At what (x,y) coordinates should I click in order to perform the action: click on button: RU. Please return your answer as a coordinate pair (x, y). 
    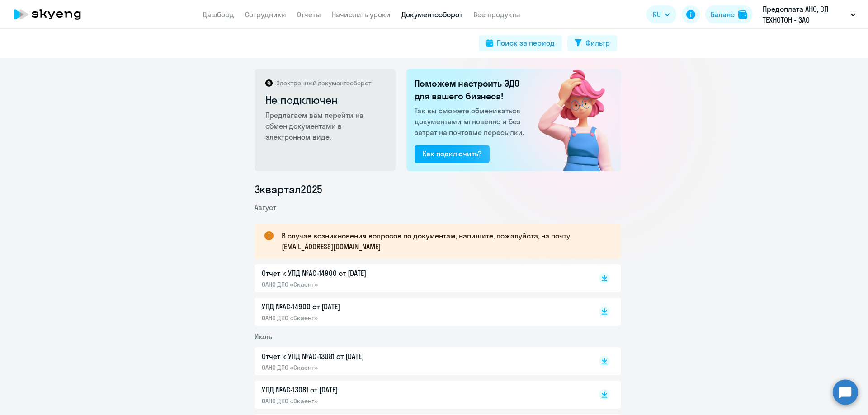
    Looking at the image, I should click on (661, 14).